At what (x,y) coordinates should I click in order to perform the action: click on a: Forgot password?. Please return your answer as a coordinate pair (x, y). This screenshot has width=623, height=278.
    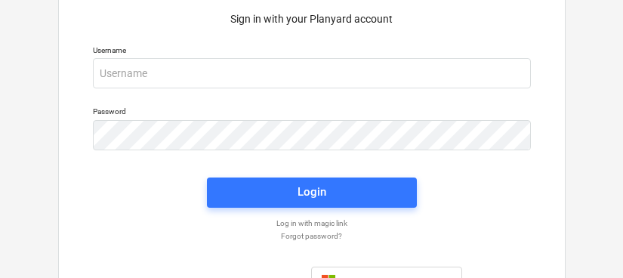
    Looking at the image, I should click on (312, 236).